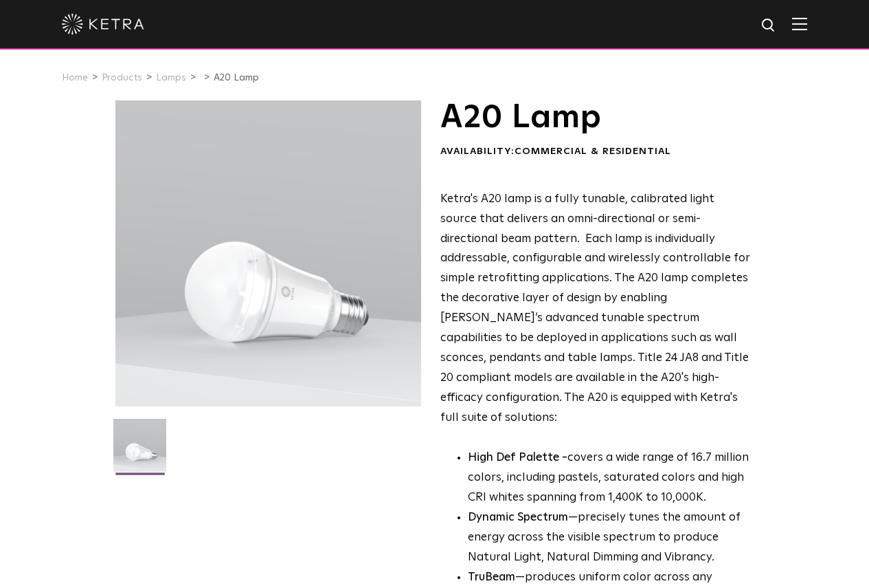  Describe the element at coordinates (596, 117) in the screenshot. I see `h1: A20 Lamp` at that location.